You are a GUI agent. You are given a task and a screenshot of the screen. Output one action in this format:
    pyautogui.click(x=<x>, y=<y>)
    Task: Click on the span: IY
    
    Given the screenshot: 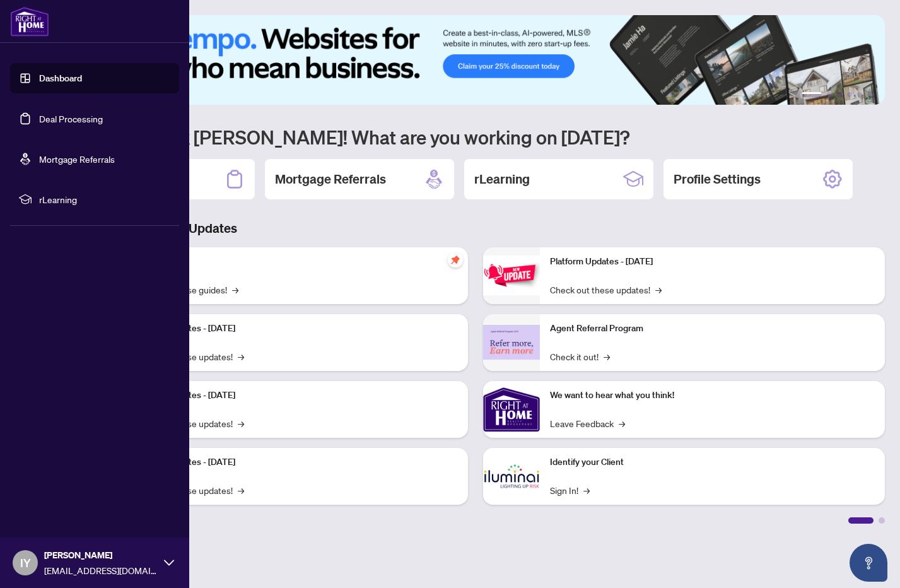 What is the action you would take?
    pyautogui.click(x=25, y=563)
    